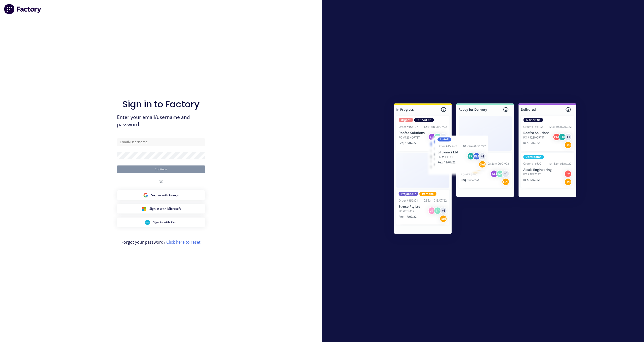  I want to click on a: Click here to reset, so click(184, 242).